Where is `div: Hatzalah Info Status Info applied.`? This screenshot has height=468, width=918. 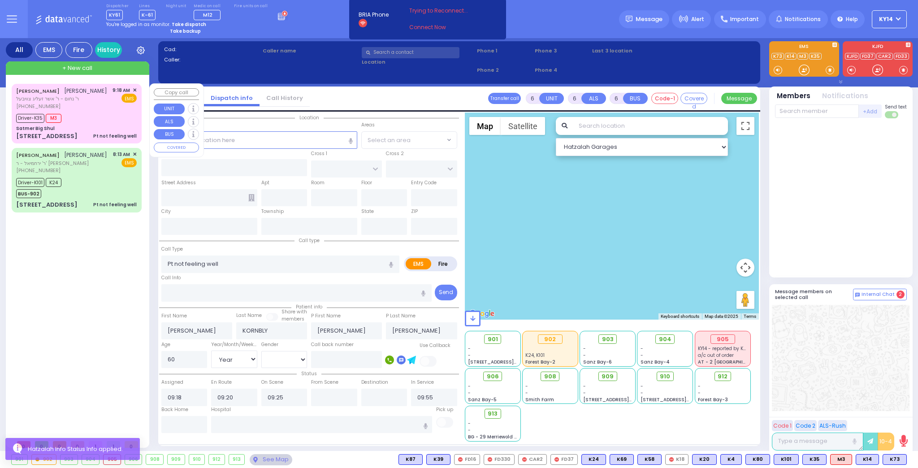
div: Hatzalah Info Status Info applied. is located at coordinates (80, 449).